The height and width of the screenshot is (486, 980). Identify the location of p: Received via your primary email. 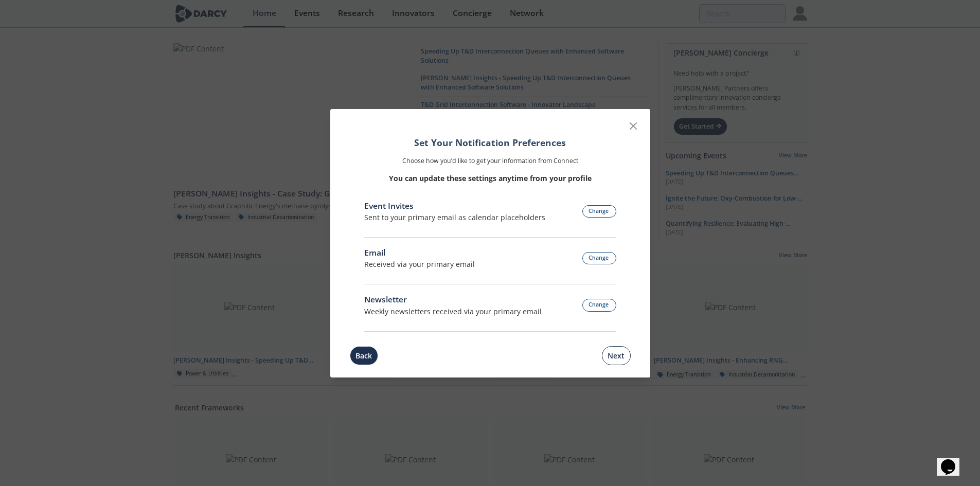
(419, 264).